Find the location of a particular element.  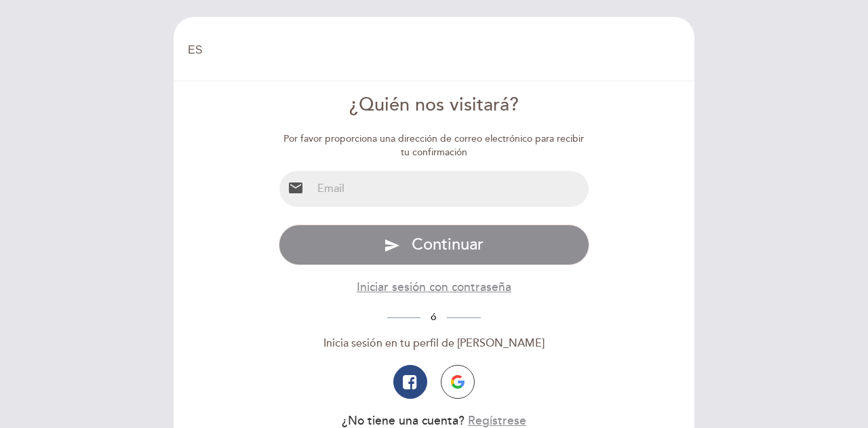

span: Continuar is located at coordinates (448, 244).